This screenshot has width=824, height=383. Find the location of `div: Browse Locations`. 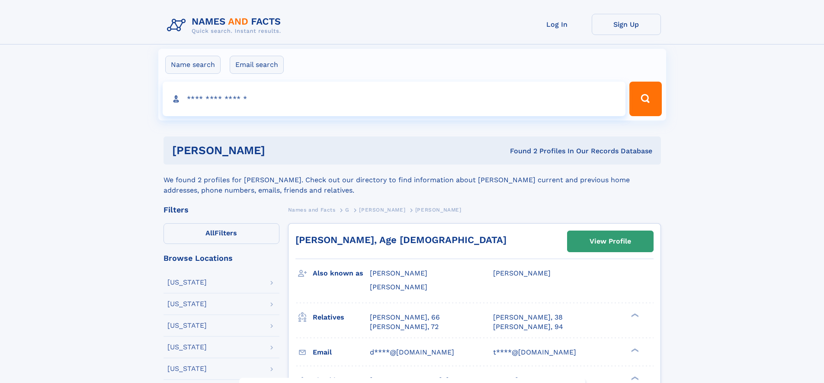

div: Browse Locations is located at coordinates (221, 259).